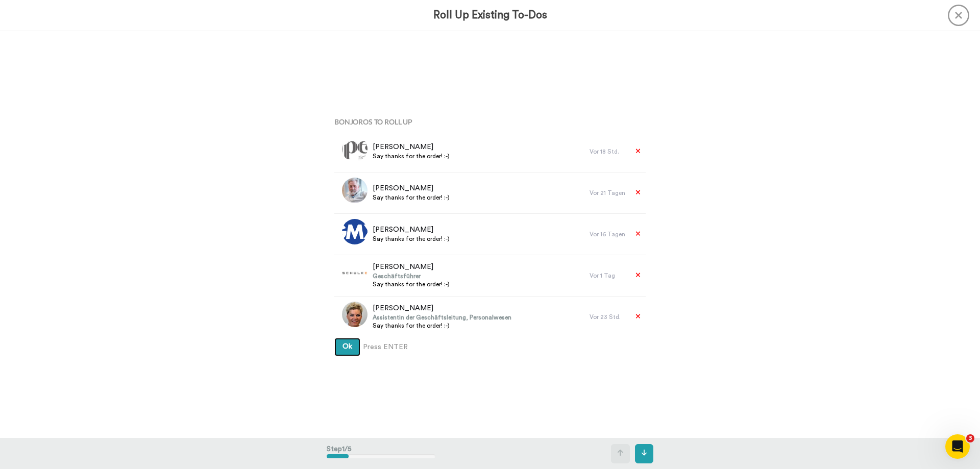  Describe the element at coordinates (355, 273) in the screenshot. I see `img: 1dcc0821-9023-42b9-b4d3-3bbf0a24d934.png` at that location.